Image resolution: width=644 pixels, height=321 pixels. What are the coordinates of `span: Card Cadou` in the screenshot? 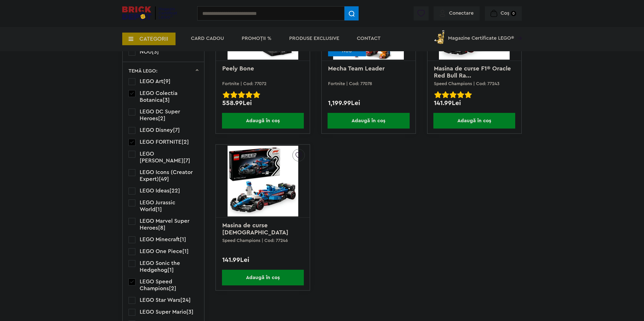 It's located at (207, 38).